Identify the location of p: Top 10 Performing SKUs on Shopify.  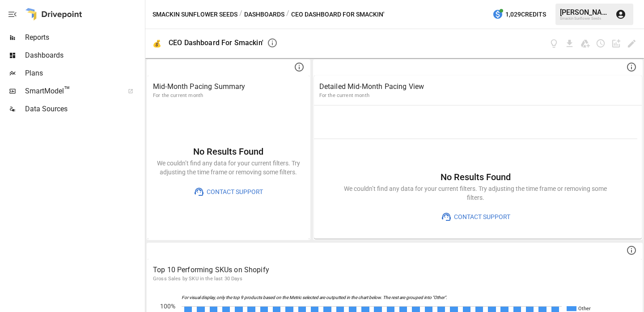
(394, 270).